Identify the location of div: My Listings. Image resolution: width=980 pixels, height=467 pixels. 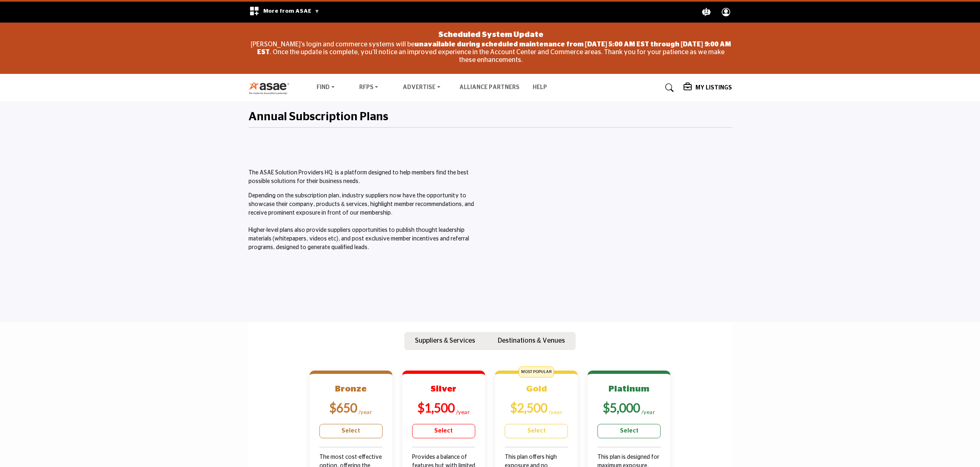
(708, 88).